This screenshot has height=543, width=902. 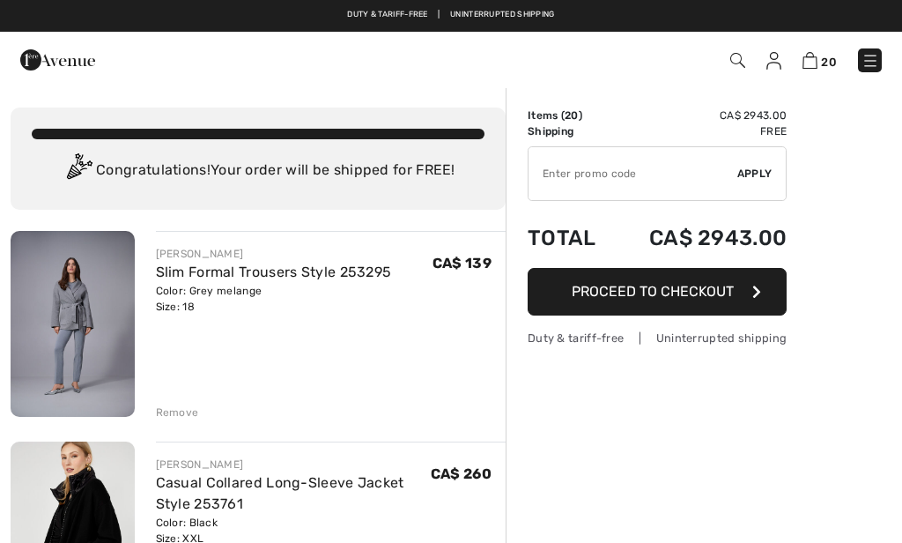 What do you see at coordinates (258, 171) in the screenshot?
I see `div: Congratulations! Your order will be shipped for FREE!` at bounding box center [258, 171].